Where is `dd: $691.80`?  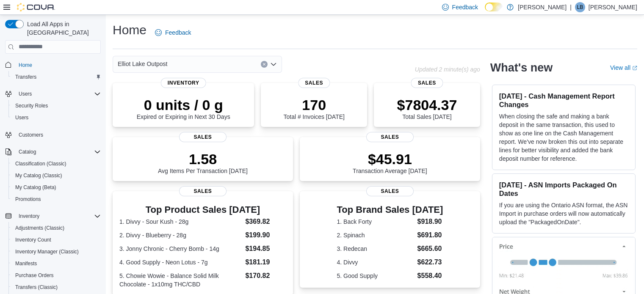
dd: $691.80 is located at coordinates (430, 235).